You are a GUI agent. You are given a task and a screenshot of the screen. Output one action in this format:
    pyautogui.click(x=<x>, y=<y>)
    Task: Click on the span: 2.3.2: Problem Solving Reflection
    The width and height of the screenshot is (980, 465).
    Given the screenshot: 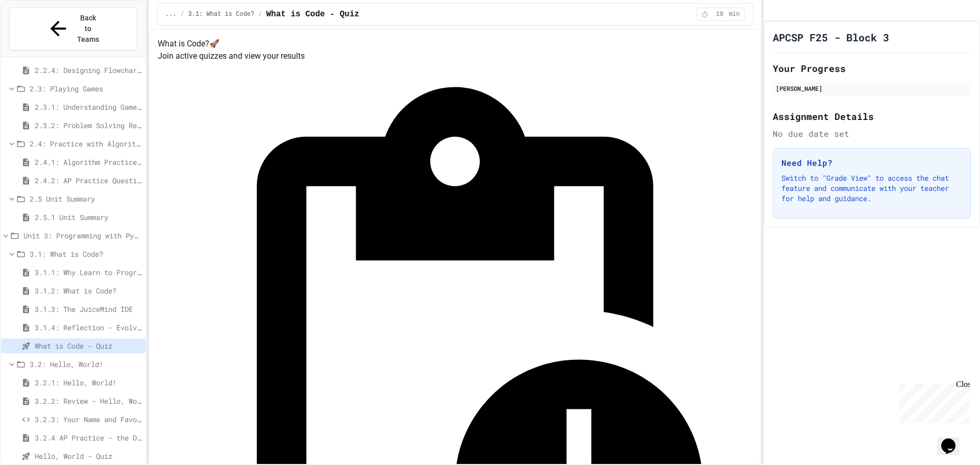 What is the action you would take?
    pyautogui.click(x=88, y=125)
    